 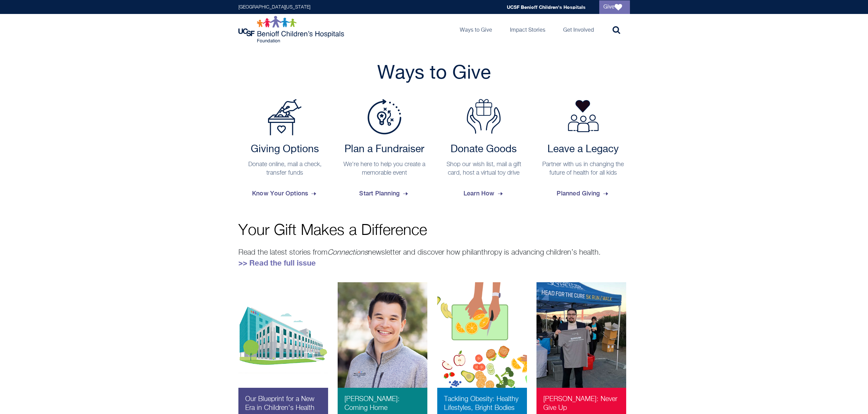 What do you see at coordinates (284, 193) in the screenshot?
I see `span: Know Your Options` at bounding box center [284, 193].